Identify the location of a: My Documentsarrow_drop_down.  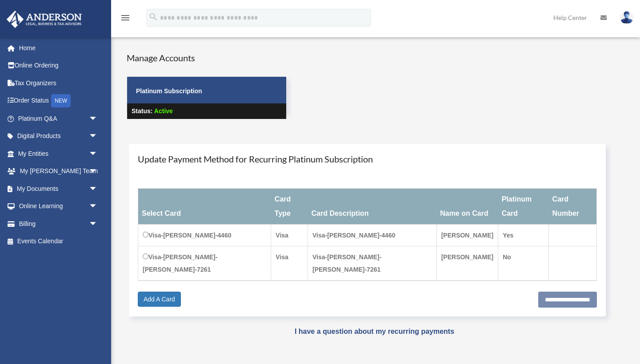
(59, 188).